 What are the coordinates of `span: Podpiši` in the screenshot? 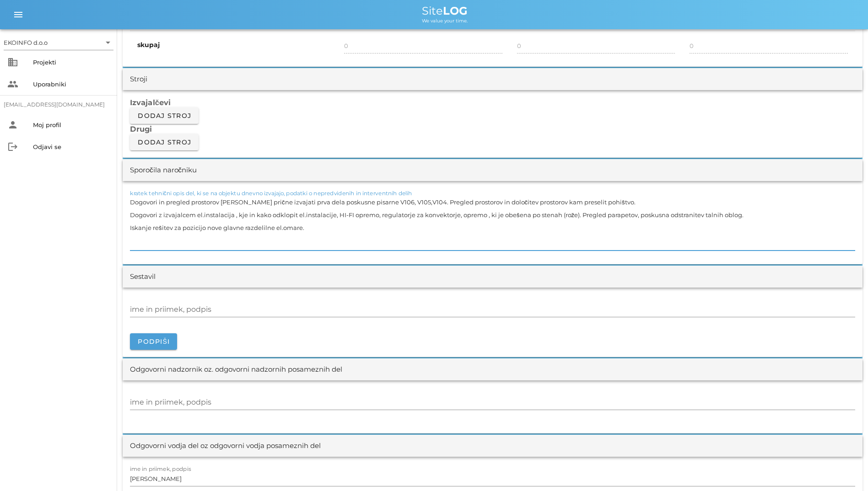 It's located at (153, 341).